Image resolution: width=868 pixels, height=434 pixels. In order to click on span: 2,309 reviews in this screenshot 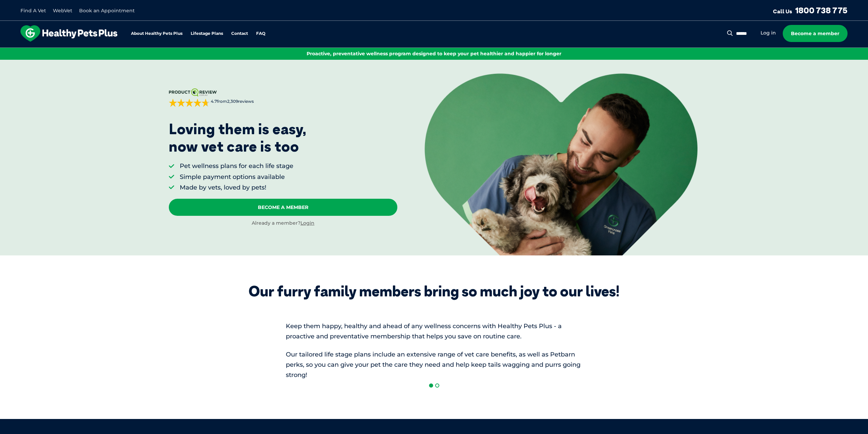, I will do `click(240, 101)`.